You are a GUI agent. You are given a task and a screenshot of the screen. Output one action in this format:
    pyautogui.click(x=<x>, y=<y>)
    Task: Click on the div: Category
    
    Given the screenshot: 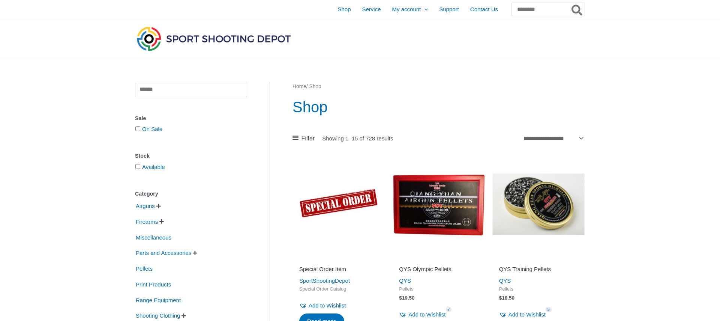 What is the action you would take?
    pyautogui.click(x=191, y=194)
    